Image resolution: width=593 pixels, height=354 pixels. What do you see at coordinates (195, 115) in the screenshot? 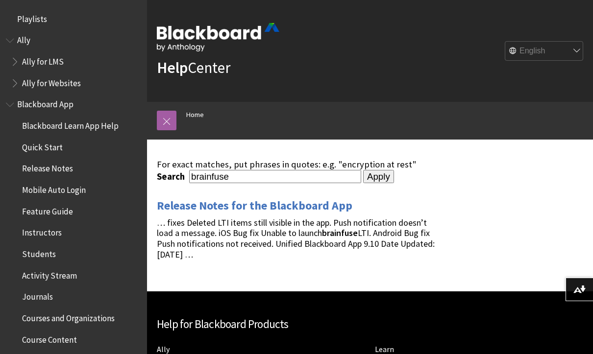
I see `a: Home` at bounding box center [195, 115].